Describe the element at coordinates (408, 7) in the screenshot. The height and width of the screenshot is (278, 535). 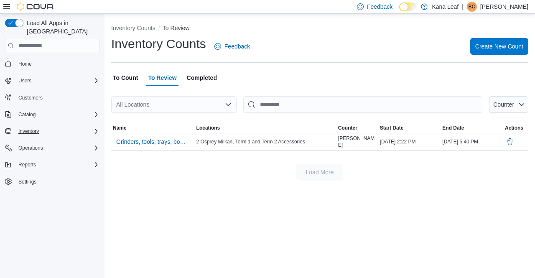
I see `input: Dark Mode` at that location.